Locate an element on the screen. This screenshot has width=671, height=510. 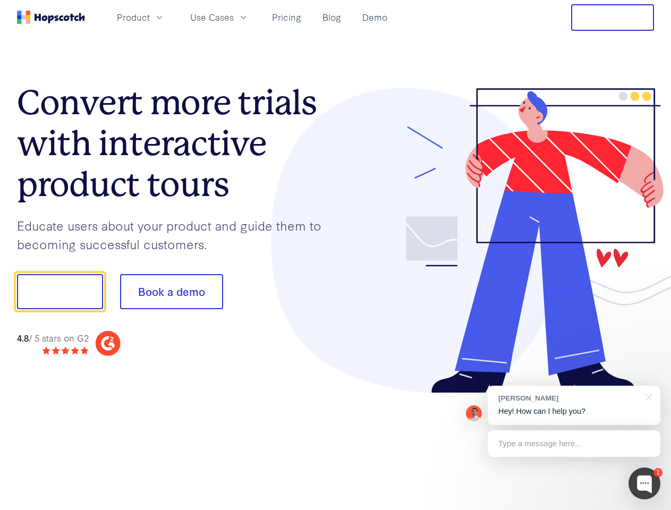
a: Book a demo is located at coordinates (172, 292).